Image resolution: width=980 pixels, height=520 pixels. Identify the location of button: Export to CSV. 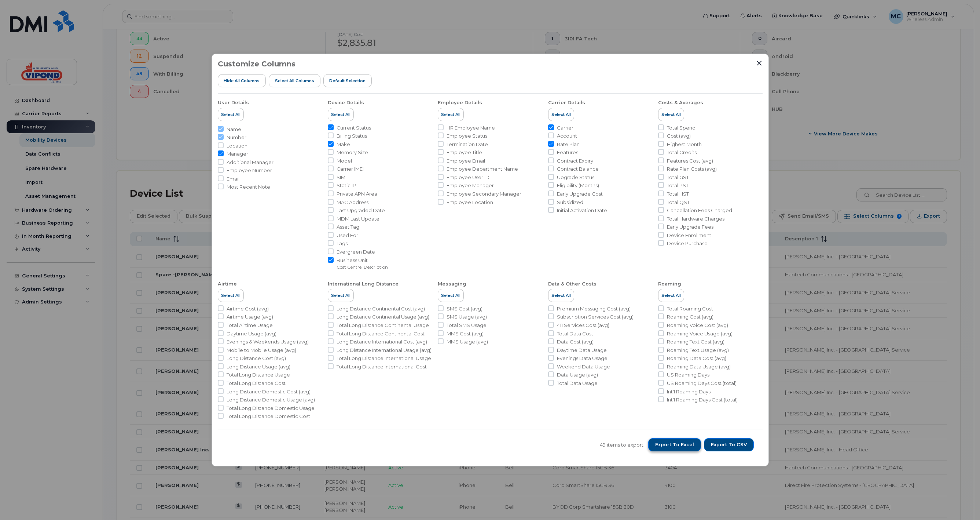
(729, 445).